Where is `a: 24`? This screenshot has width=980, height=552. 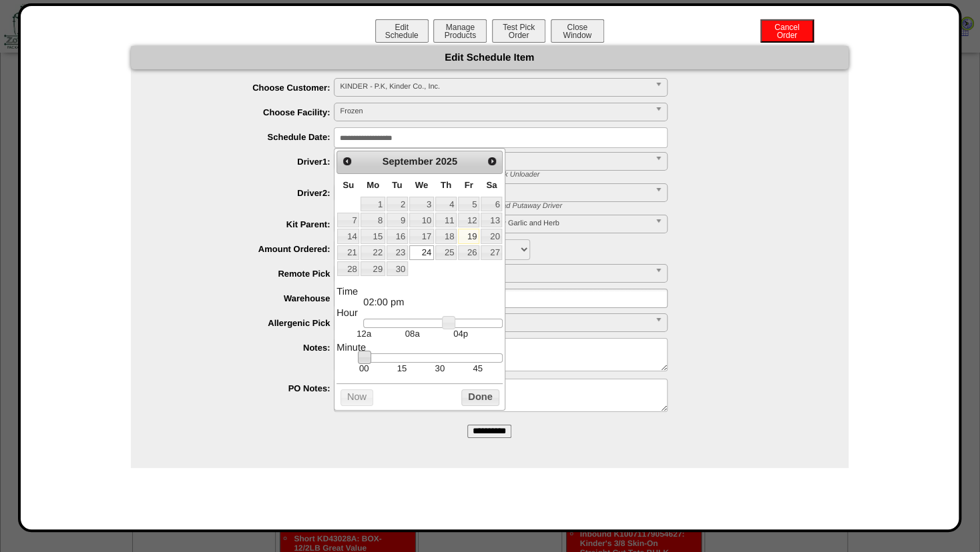 a: 24 is located at coordinates (421, 253).